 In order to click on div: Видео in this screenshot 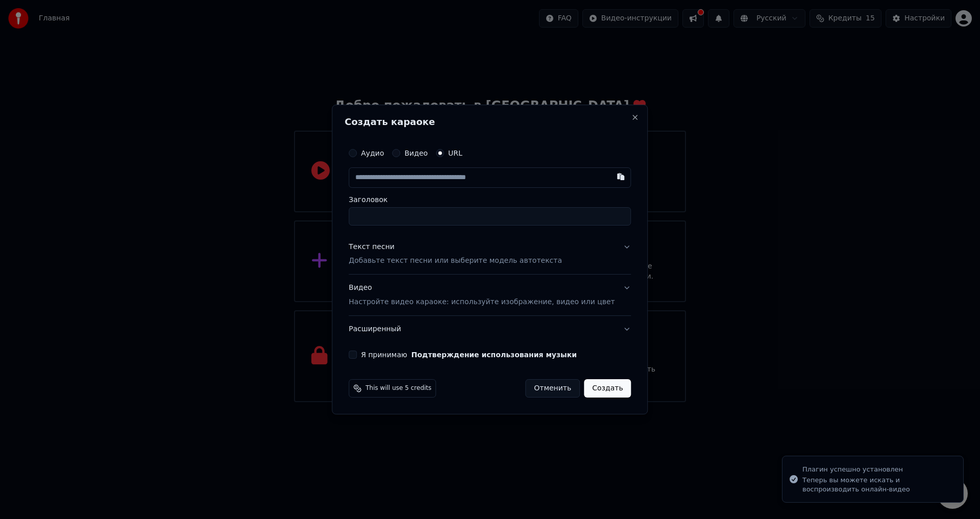, I will do `click(481, 296)`.